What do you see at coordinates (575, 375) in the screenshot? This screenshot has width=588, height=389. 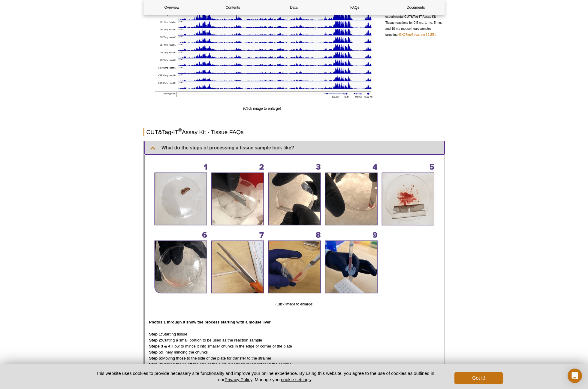 I see `div: Open Intercom Messenger` at bounding box center [575, 375].